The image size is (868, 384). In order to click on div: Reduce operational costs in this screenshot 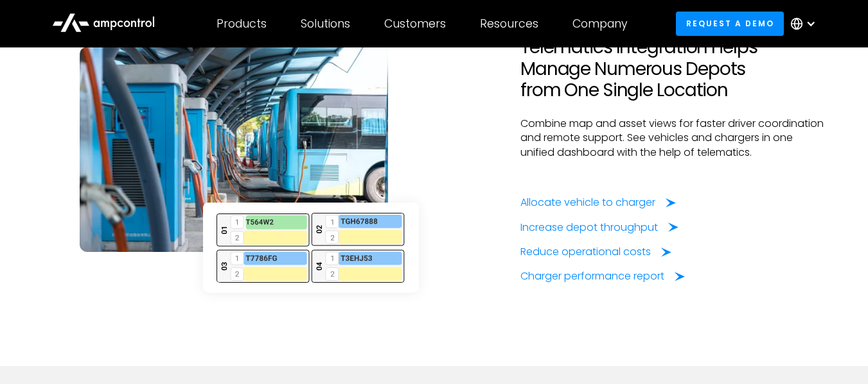, I will do `click(585, 252)`.